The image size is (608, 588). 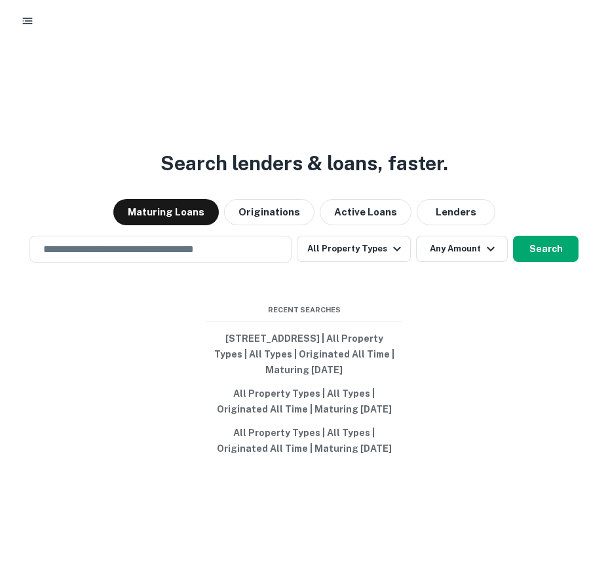 What do you see at coordinates (166, 212) in the screenshot?
I see `button: Maturing Loans` at bounding box center [166, 212].